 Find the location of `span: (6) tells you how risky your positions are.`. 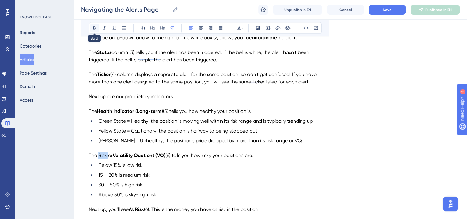

span: (6) tells you how risky your positions are. is located at coordinates (209, 155).